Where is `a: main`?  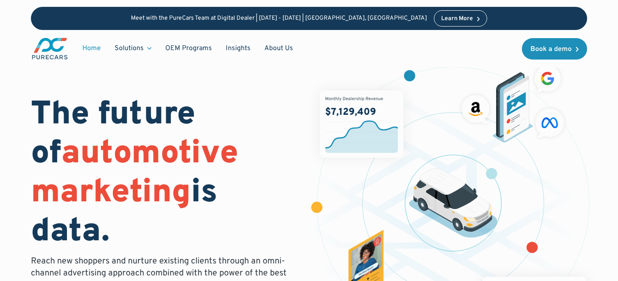 a: main is located at coordinates (50, 48).